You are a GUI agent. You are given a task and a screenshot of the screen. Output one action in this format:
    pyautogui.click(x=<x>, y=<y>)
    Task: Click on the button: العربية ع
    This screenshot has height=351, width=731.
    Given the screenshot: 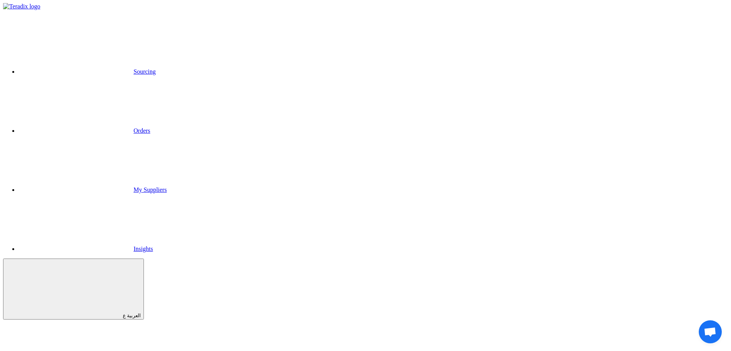 What is the action you would take?
    pyautogui.click(x=73, y=289)
    